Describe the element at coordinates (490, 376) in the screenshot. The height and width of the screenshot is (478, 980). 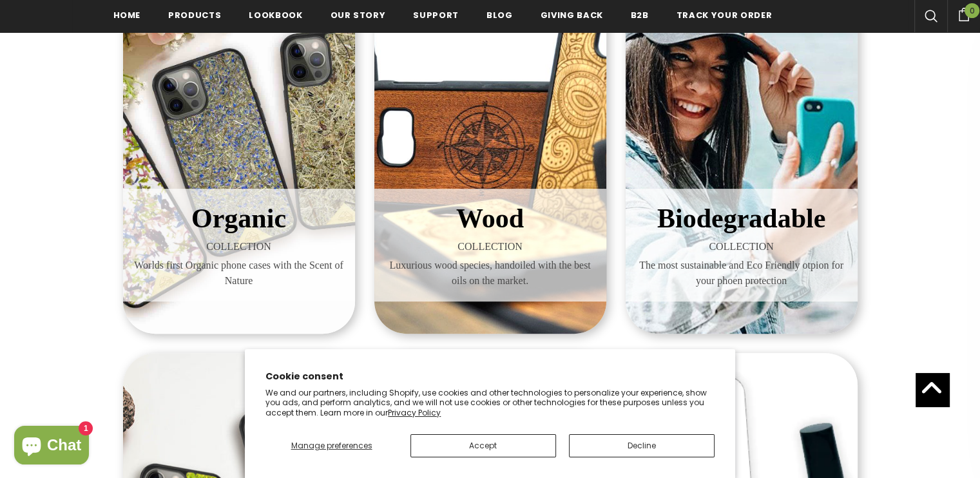
I see `h2: Cookie consent` at that location.